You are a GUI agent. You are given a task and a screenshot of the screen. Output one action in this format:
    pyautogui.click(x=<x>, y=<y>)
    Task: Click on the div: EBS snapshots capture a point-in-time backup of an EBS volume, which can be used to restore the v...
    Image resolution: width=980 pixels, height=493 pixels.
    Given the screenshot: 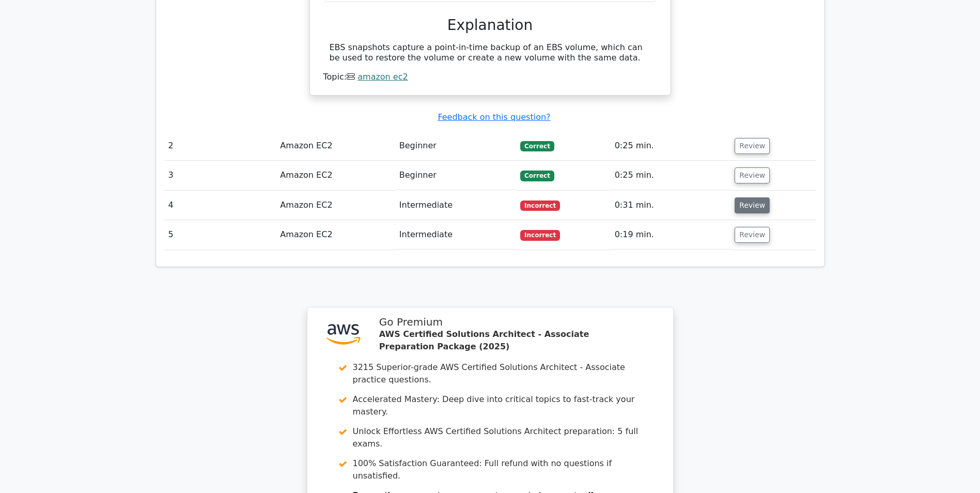 What is the action you would take?
    pyautogui.click(x=490, y=53)
    